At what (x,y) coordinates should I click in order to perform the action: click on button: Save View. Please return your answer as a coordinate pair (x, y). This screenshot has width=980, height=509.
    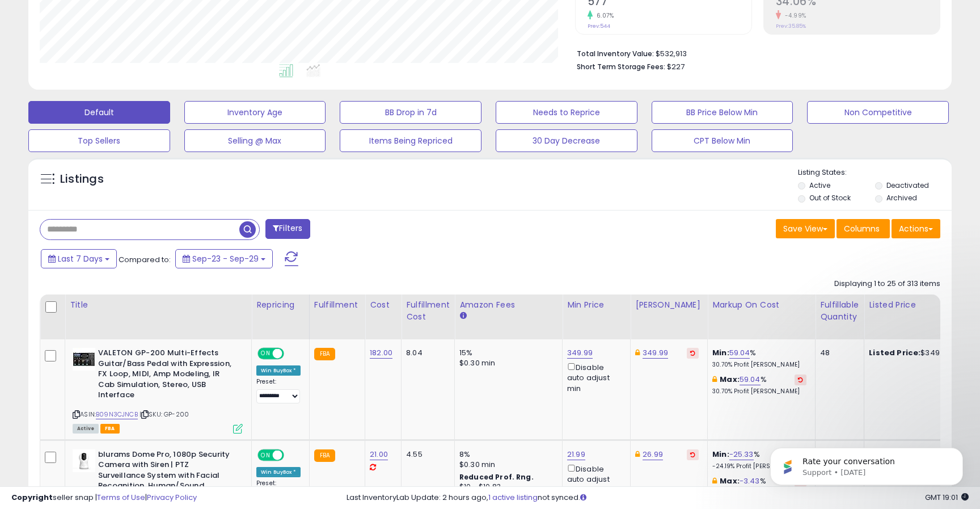
    Looking at the image, I should click on (805, 228).